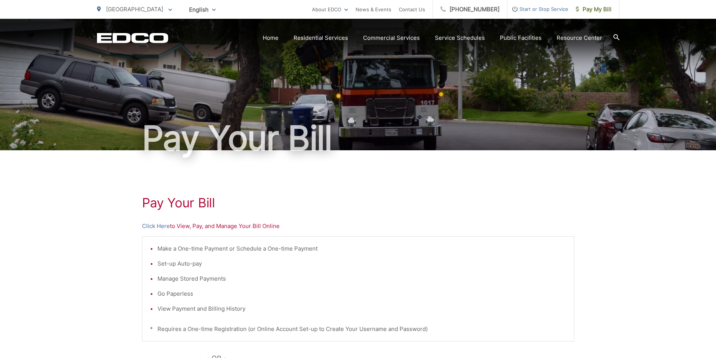  What do you see at coordinates (358, 329) in the screenshot?
I see `p: * Requires a One-time Registration (or Online Account Set-up to Create Your Username and Password)` at bounding box center [358, 329].